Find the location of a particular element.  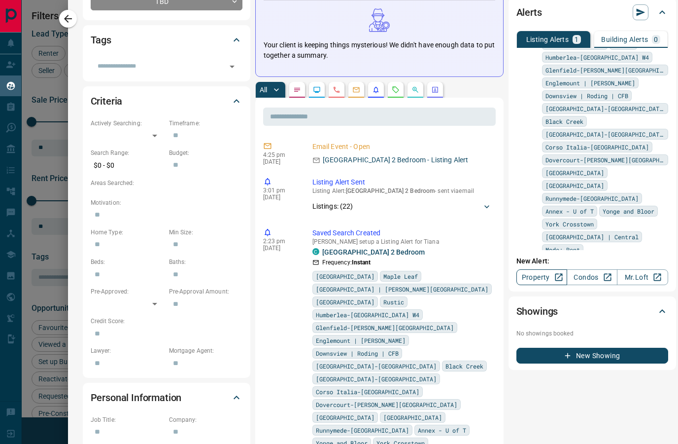

p: Actively Searching: is located at coordinates (127, 123).